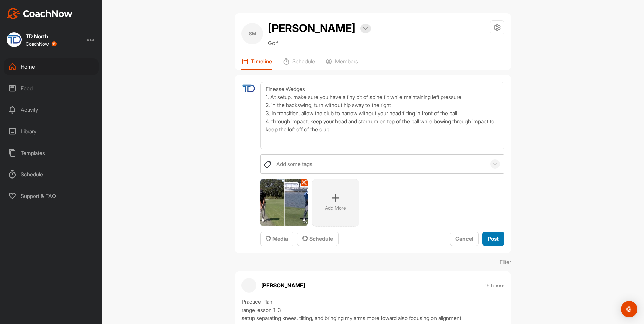  What do you see at coordinates (252, 34) in the screenshot?
I see `div: SM` at bounding box center [252, 34].